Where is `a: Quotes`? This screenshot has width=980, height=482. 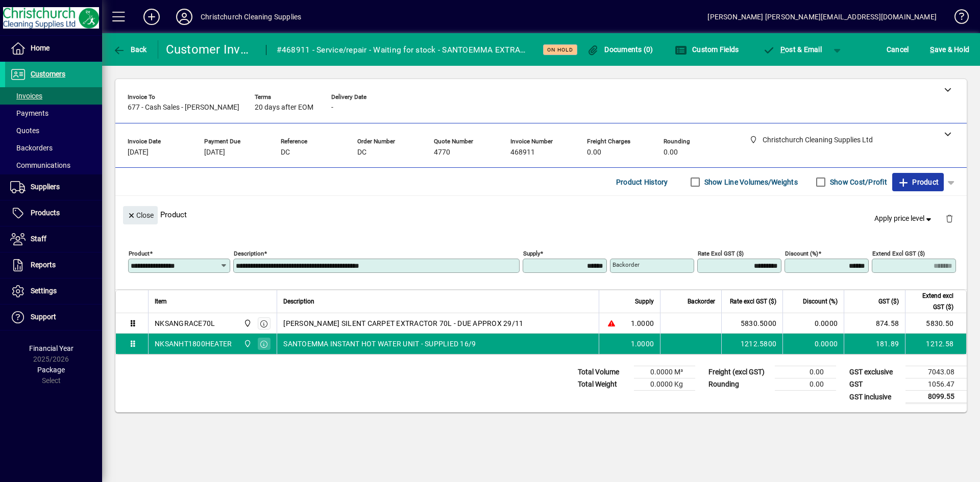 a: Quotes is located at coordinates (54, 131).